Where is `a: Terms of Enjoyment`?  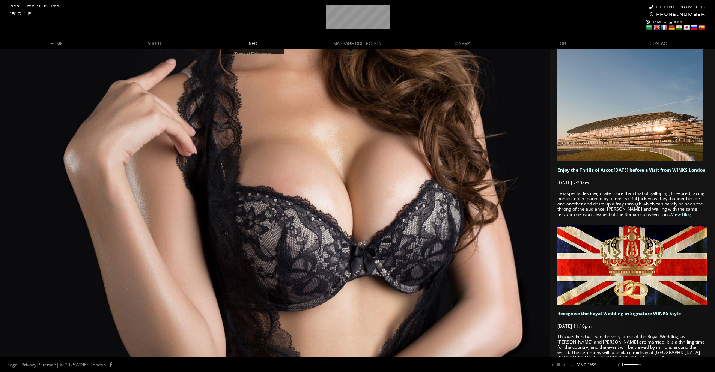
a: Terms of Enjoyment is located at coordinates (253, 54).